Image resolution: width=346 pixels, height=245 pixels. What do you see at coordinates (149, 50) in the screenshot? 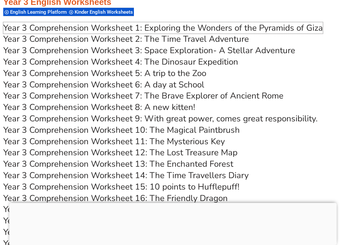
I see `a: Year 3 Comprehension Worksheet 3: Space Exploration- A Stellar Adventure` at bounding box center [149, 50].